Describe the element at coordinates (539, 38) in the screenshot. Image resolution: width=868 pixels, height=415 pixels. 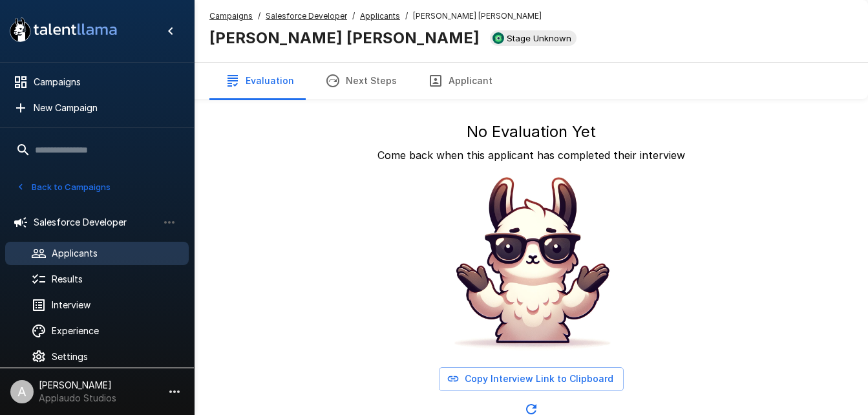
I see `span: Stage Unknown` at that location.